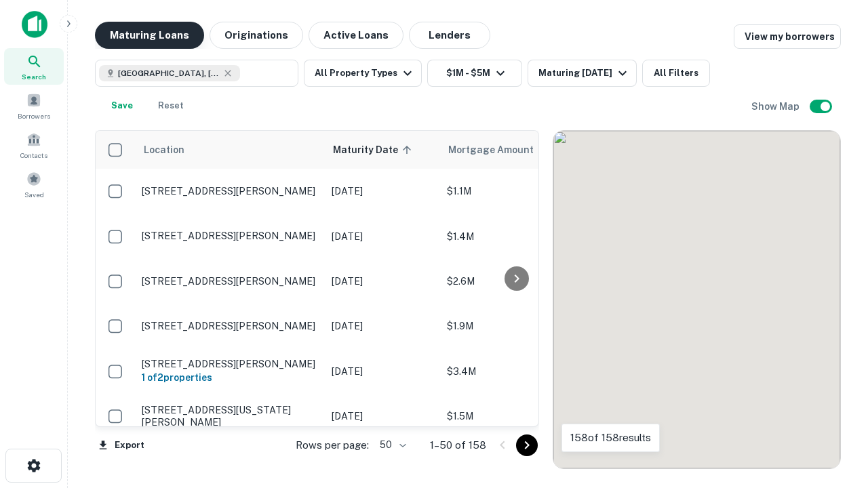 Image resolution: width=868 pixels, height=488 pixels. Describe the element at coordinates (332, 445) in the screenshot. I see `p: Rows per page:` at that location.